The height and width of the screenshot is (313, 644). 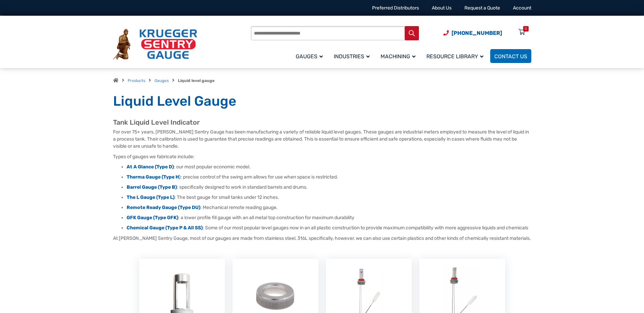 What do you see at coordinates (329, 167) in the screenshot?
I see `li: : our most popular economic model.` at bounding box center [329, 167].